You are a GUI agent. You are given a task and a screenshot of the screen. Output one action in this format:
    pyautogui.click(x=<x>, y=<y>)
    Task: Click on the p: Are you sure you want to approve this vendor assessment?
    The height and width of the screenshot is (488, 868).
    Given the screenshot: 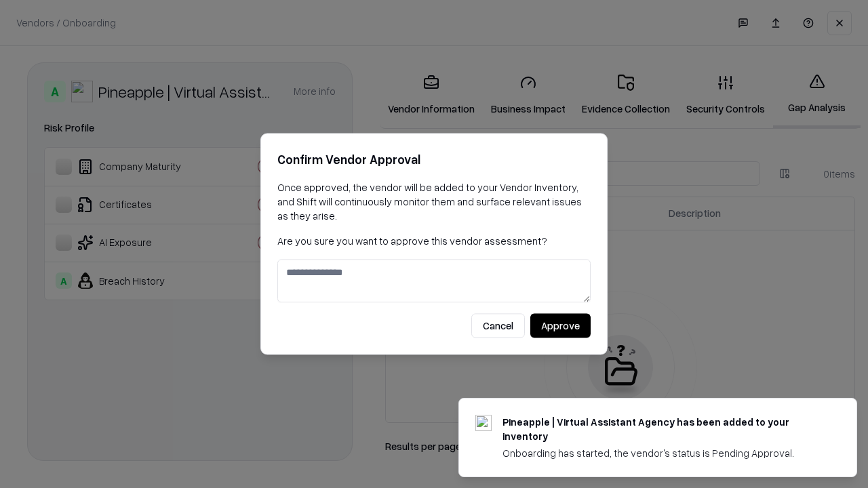 What is the action you would take?
    pyautogui.click(x=434, y=241)
    